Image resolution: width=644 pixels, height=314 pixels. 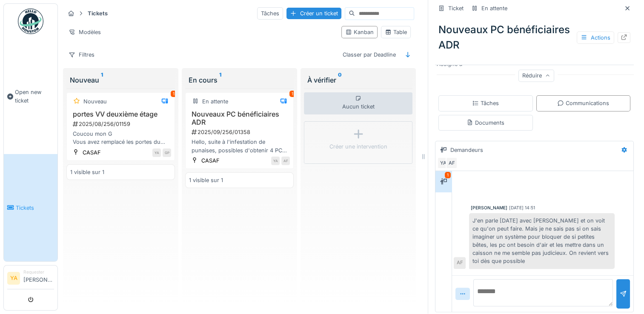 I want to click on h3: Nouveaux PC bénéficiaires ADR, so click(x=239, y=118).